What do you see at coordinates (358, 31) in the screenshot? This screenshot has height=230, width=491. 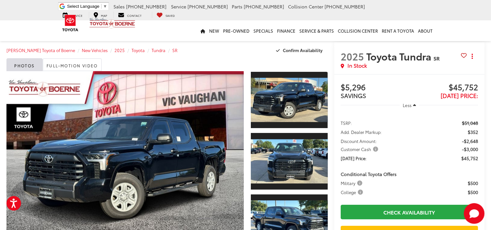 I see `a: Collision Center` at bounding box center [358, 31].